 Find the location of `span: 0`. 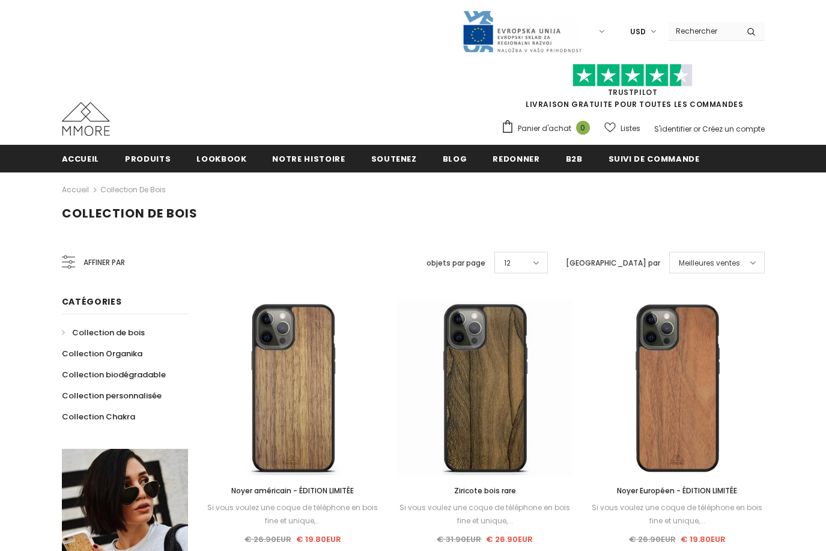

span: 0 is located at coordinates (583, 127).